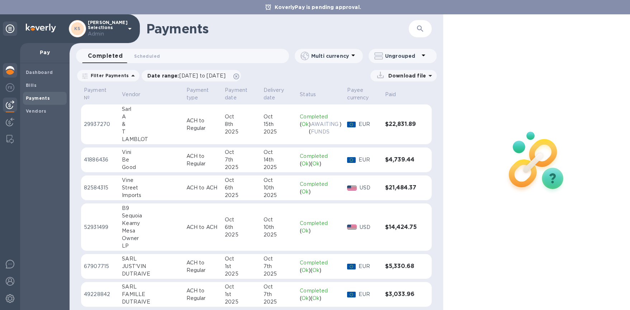  I want to click on p: Download file, so click(406, 76).